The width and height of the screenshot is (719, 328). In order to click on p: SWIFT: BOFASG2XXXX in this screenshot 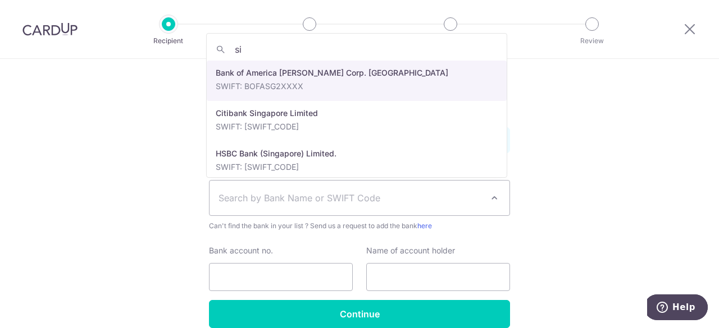, I will do `click(357, 86)`.